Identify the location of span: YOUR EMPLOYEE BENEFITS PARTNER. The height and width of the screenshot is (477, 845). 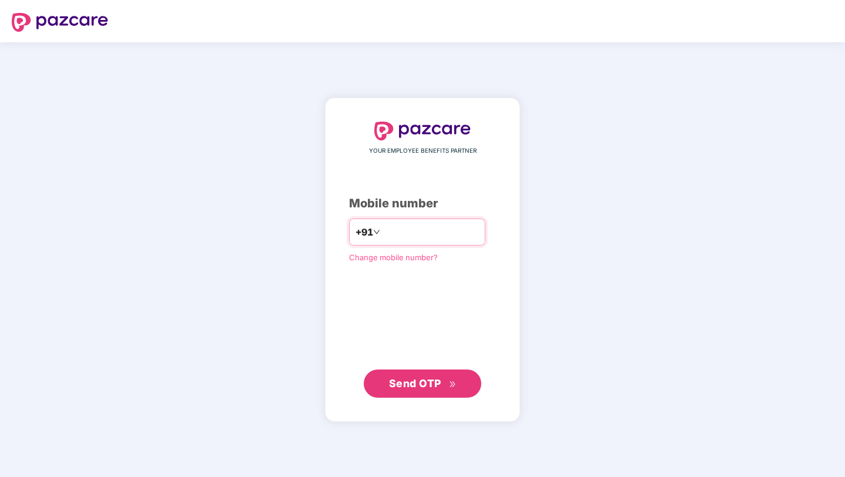
(423, 151).